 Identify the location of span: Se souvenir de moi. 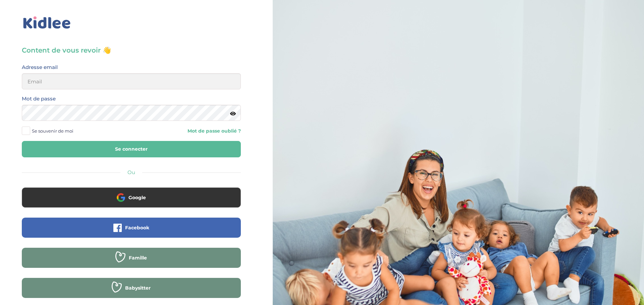
(53, 131).